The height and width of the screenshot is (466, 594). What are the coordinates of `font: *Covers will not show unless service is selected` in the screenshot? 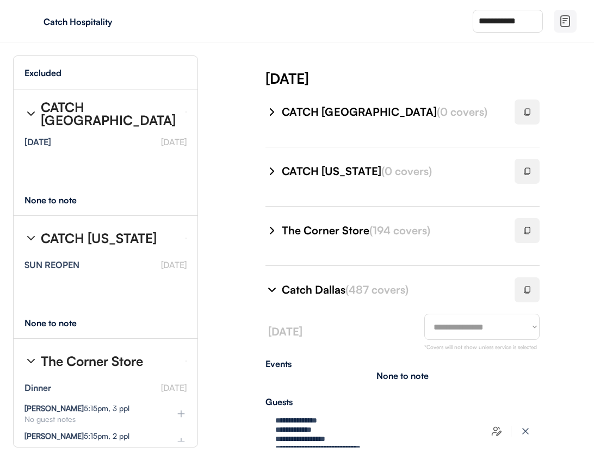 It's located at (481, 347).